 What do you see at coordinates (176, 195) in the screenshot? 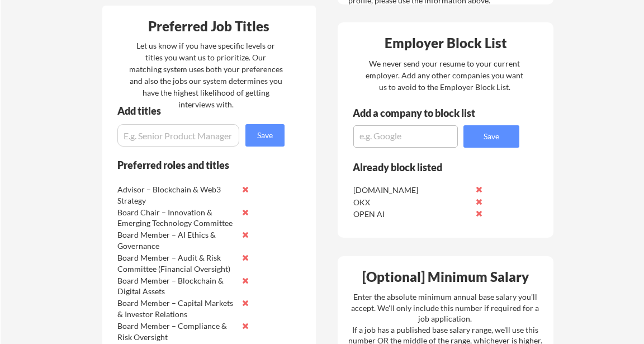
I see `div: Advisor – Blockchain & Web3 Strategy` at bounding box center [176, 195].